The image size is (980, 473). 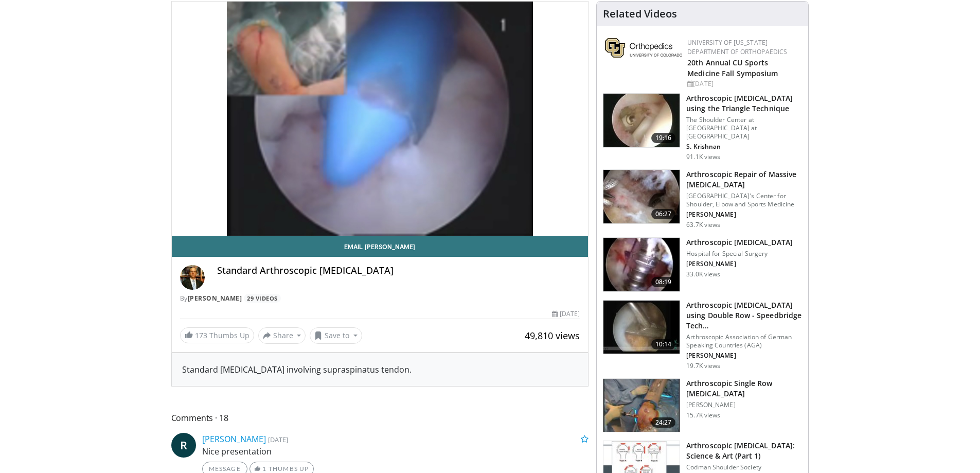 I want to click on button: Save to, so click(x=336, y=335).